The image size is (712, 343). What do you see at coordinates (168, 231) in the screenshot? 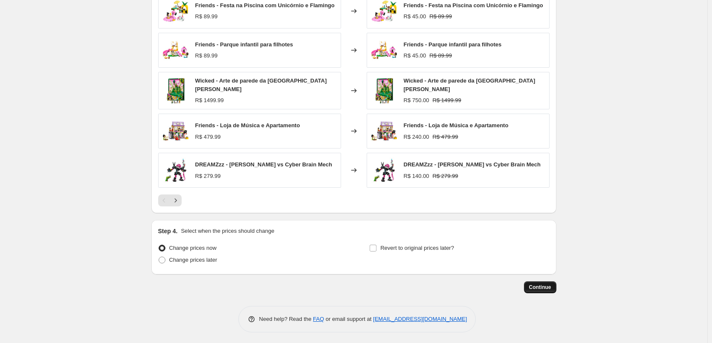
I see `h2: Step 4.` at bounding box center [168, 231].